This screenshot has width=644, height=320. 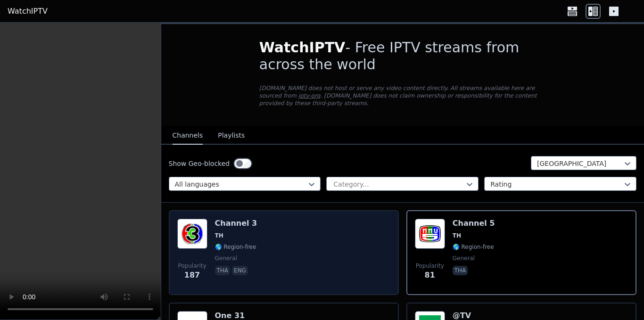 What do you see at coordinates (430, 275) in the screenshot?
I see `span: 81` at bounding box center [430, 275].